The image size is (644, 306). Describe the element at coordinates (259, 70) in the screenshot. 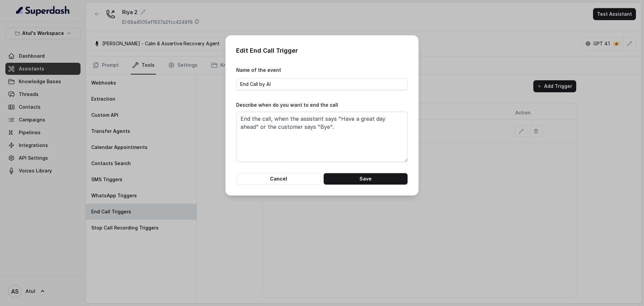

I see `label: Name of the event` at that location.